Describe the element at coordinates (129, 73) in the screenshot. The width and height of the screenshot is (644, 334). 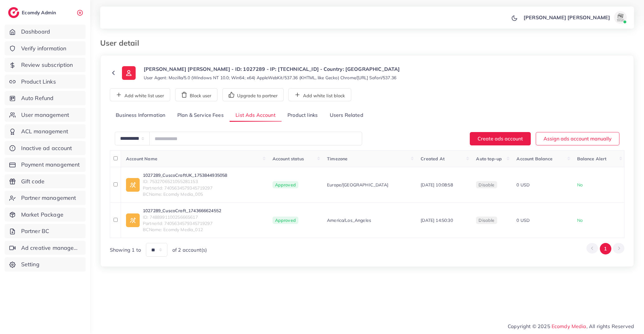
I see `img: ic-user-info.36bf1079.svg` at that location.